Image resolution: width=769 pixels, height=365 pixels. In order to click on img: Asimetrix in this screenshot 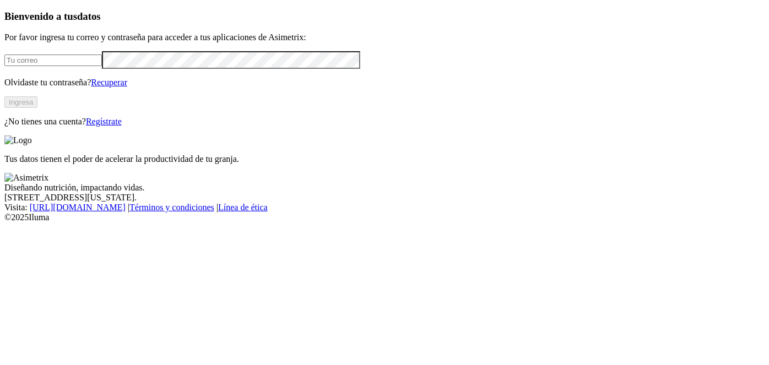, I will do `click(26, 178)`.